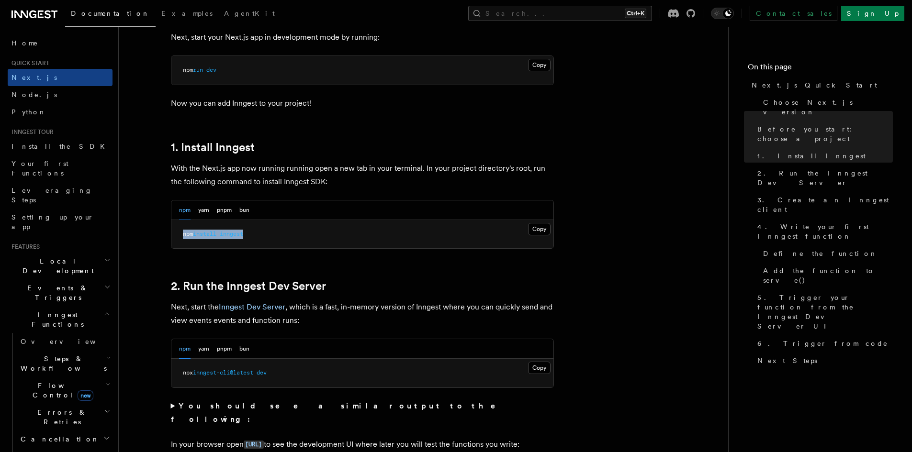  I want to click on span: Home, so click(25, 43).